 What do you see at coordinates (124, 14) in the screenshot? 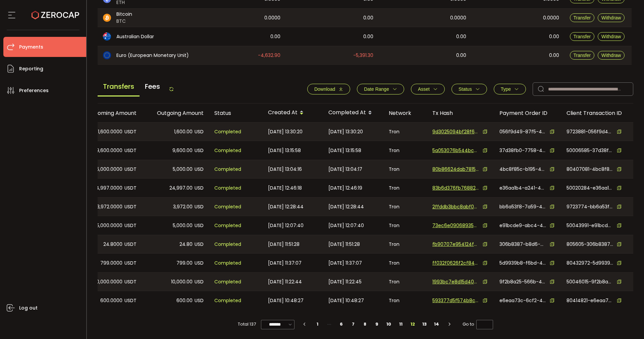
I see `span: Bitcoin` at bounding box center [124, 14].